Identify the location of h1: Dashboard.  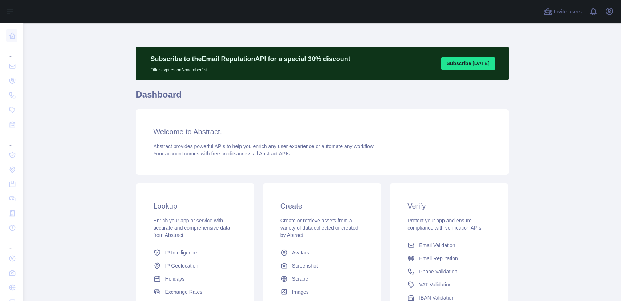
(322, 98).